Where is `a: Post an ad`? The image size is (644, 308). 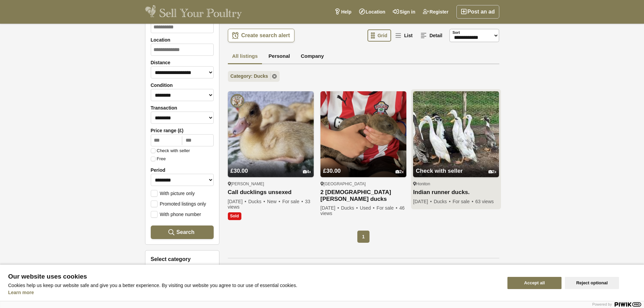 a: Post an ad is located at coordinates (477, 12).